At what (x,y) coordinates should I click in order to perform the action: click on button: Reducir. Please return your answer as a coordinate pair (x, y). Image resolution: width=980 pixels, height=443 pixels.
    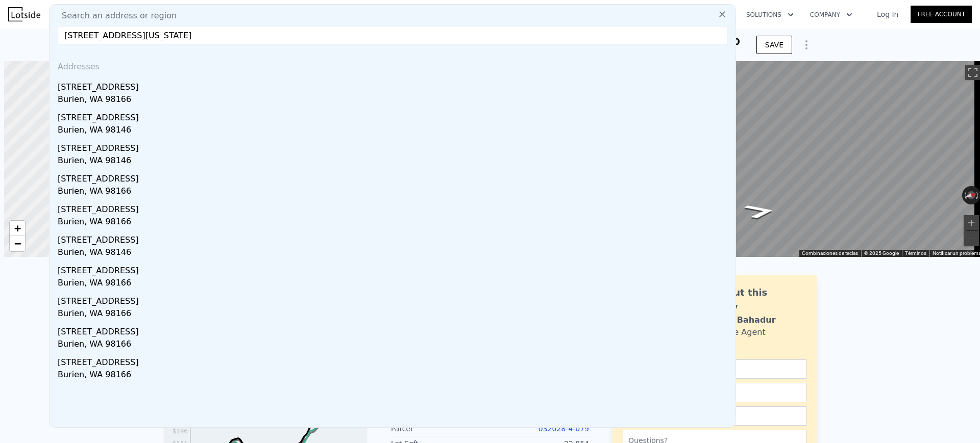
    Looking at the image, I should click on (971, 238).